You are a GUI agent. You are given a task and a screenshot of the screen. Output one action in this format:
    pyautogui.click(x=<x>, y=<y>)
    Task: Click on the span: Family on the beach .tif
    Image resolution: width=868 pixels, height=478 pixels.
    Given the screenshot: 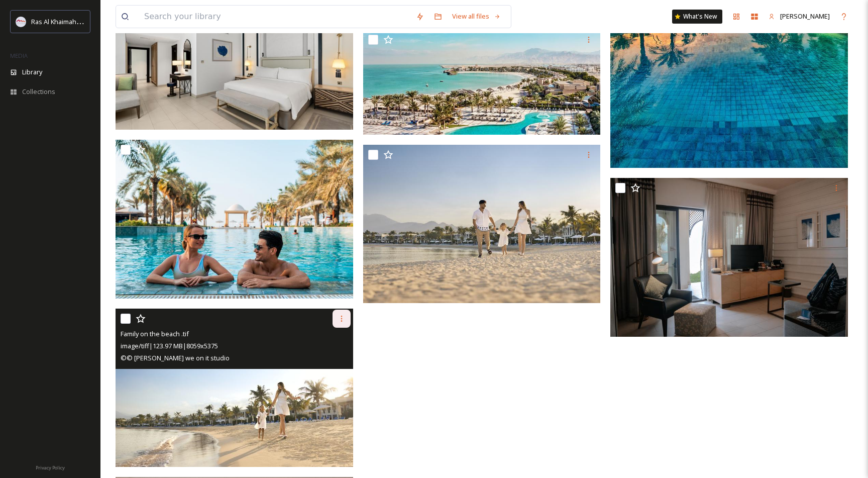 What is the action you would take?
    pyautogui.click(x=155, y=334)
    